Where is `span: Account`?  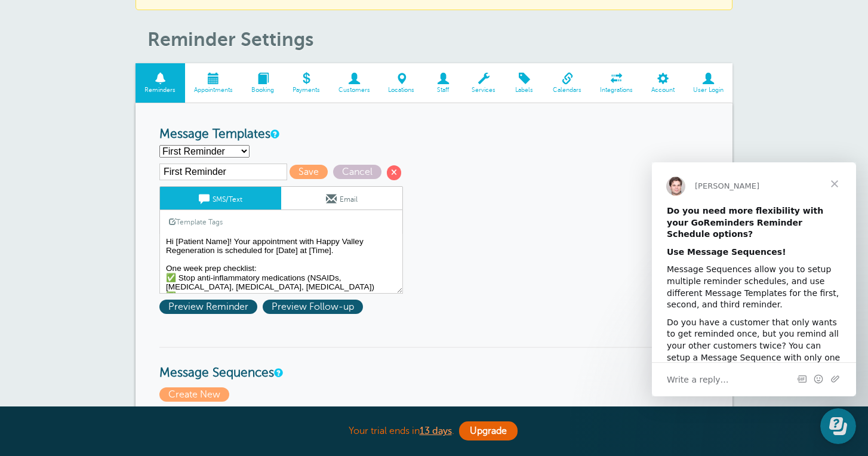
span: Account is located at coordinates (662, 90).